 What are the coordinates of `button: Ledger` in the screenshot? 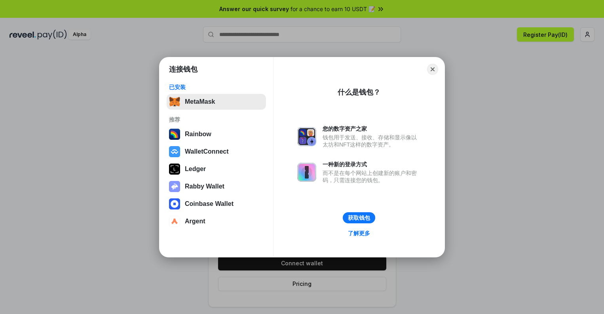 It's located at (216, 169).